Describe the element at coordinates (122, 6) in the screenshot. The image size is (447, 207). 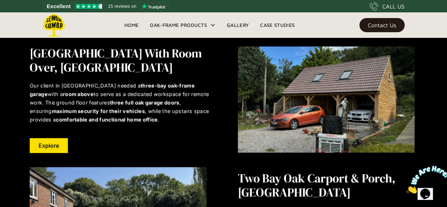
I see `span: 15 reviews on` at that location.